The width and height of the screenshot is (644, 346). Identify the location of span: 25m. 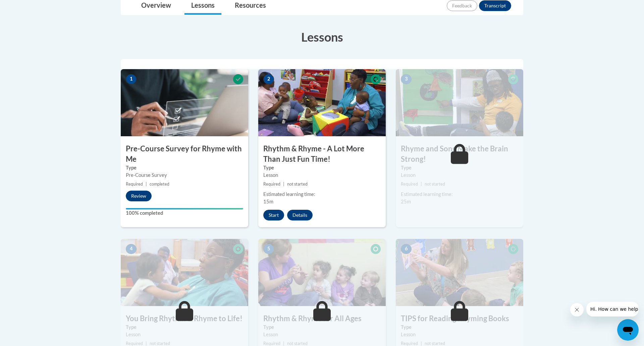
(406, 202).